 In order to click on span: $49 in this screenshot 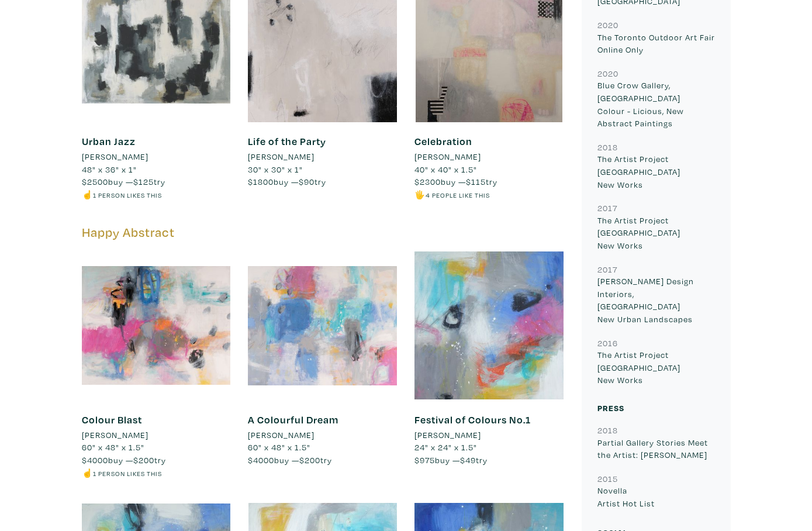, I will do `click(467, 459)`.